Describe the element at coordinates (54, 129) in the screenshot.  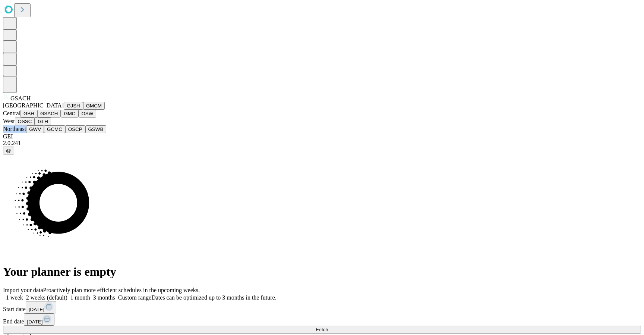
I see `button: GCMC` at that location.